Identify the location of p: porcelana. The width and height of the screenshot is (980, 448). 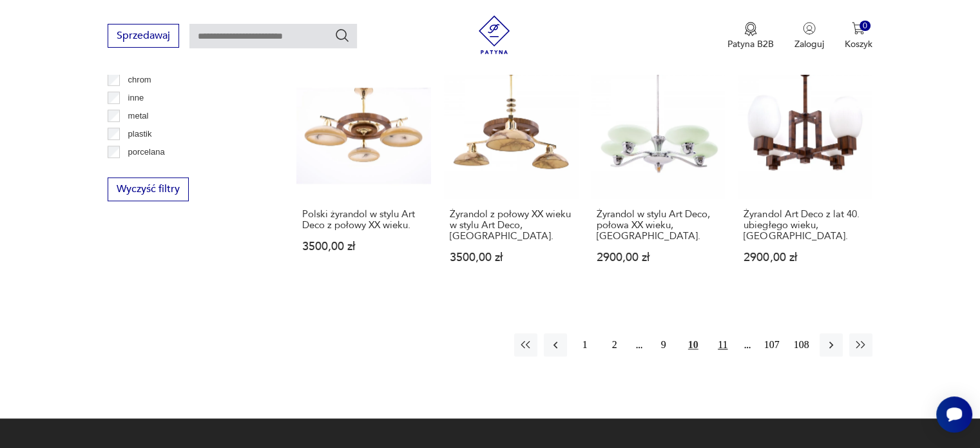
(146, 152).